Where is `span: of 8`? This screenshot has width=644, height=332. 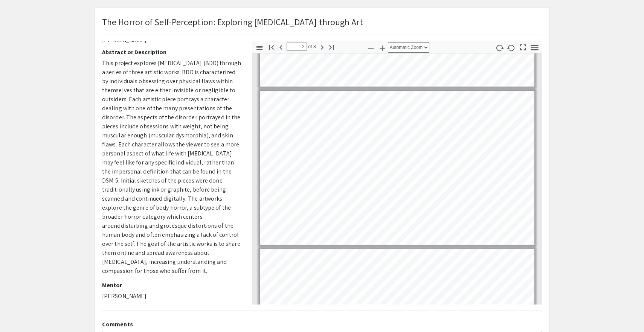 span: of 8 is located at coordinates (311, 47).